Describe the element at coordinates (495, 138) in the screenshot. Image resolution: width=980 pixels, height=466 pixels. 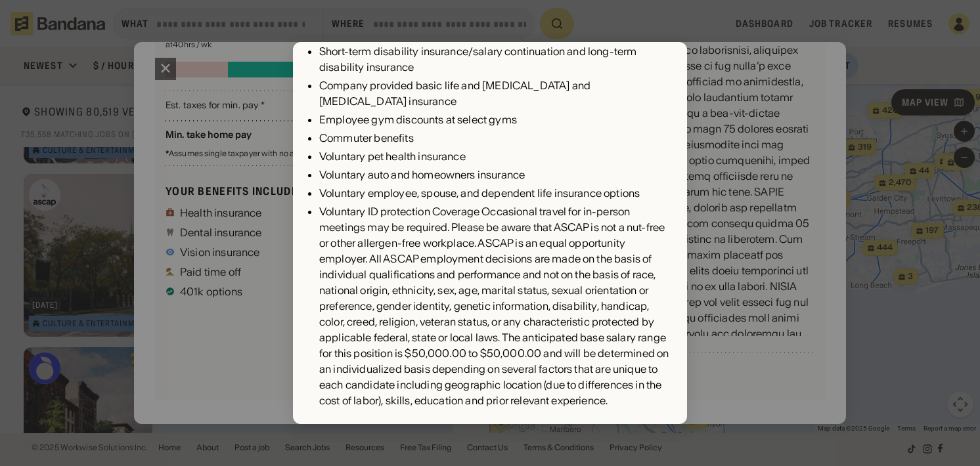
I see `div: Commuter benefits` at that location.